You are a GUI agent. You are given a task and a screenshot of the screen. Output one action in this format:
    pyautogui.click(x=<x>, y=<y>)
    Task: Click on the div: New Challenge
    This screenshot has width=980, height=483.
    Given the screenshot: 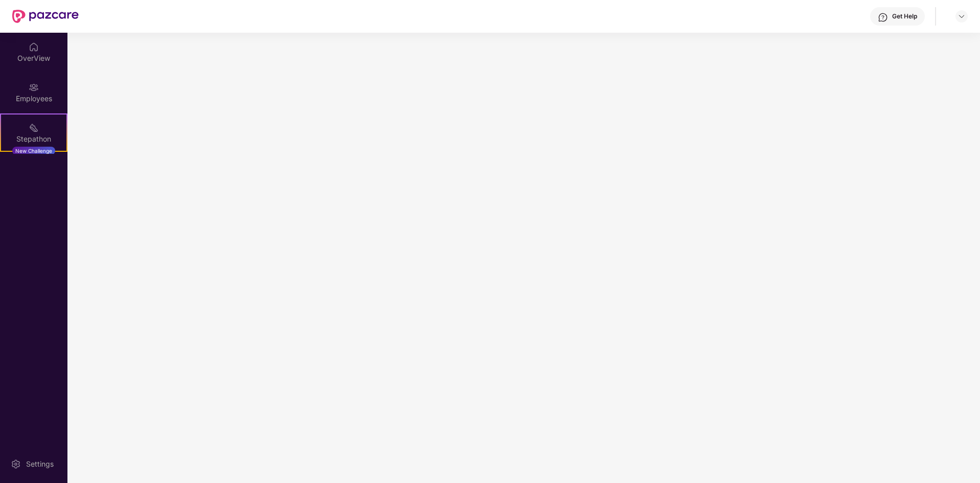 What is the action you would take?
    pyautogui.click(x=34, y=151)
    